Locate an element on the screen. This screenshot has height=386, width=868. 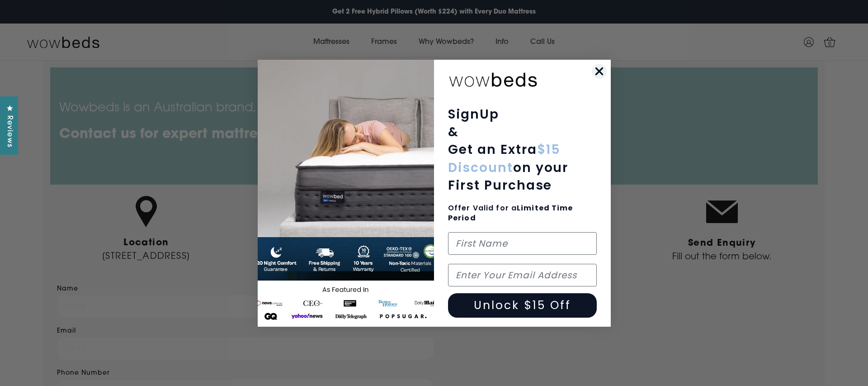
input: Enter Your Email Address is located at coordinates (522, 275).